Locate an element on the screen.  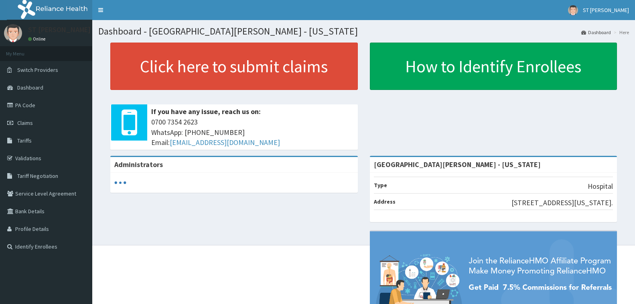
a: Dashboard is located at coordinates (596, 32).